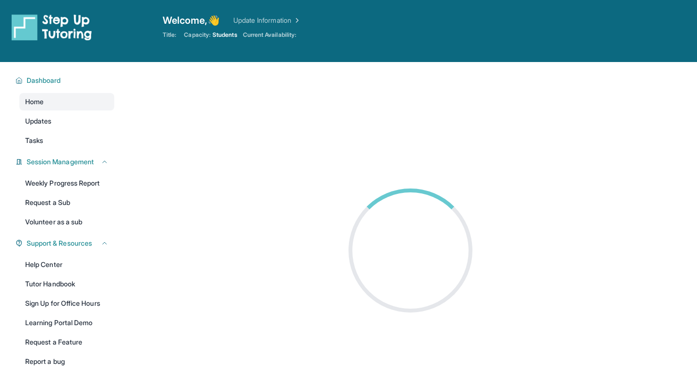 This screenshot has width=697, height=377. Describe the element at coordinates (67, 102) in the screenshot. I see `a: Home` at that location.